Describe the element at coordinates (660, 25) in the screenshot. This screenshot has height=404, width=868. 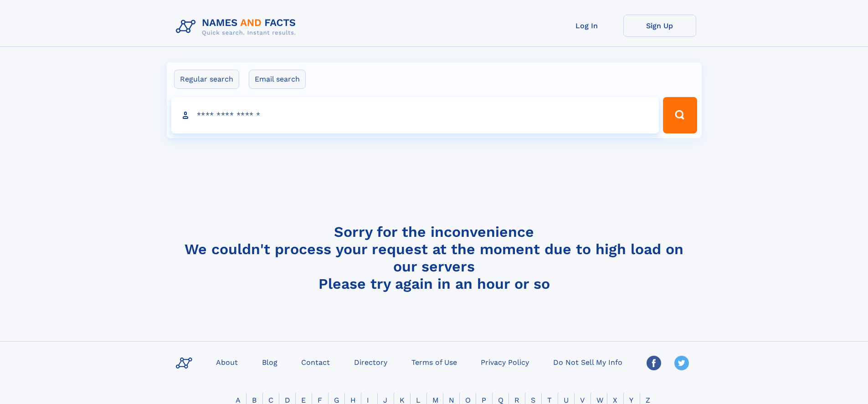
I see `a: Sign Up` at that location.